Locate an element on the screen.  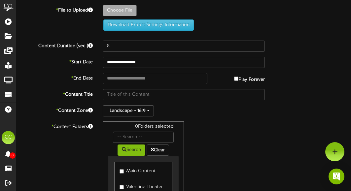
div: 0 Folders selected is located at coordinates (143, 128).